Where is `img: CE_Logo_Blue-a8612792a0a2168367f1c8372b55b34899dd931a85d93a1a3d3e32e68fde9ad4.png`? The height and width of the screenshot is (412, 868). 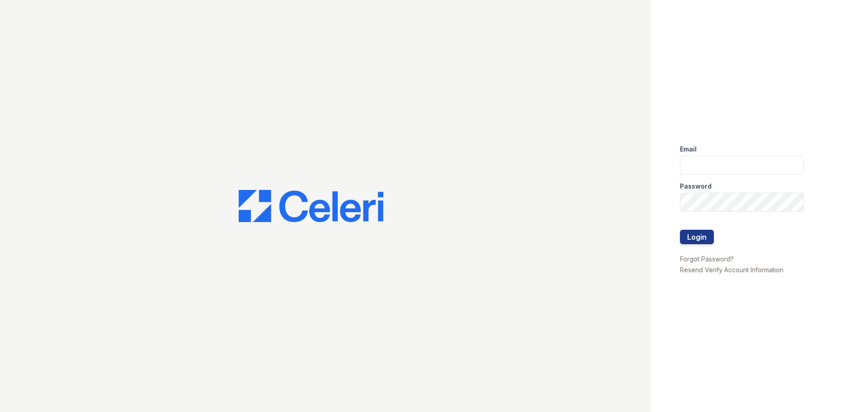
img: CE_Logo_Blue-a8612792a0a2168367f1c8372b55b34899dd931a85d93a1a3d3e32e68fde9ad4.png is located at coordinates (311, 206).